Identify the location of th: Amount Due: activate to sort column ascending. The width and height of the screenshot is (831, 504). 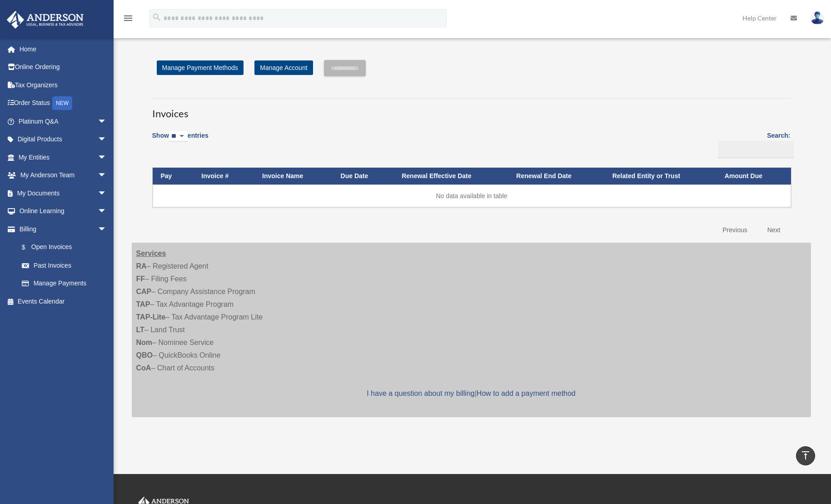
(754, 176).